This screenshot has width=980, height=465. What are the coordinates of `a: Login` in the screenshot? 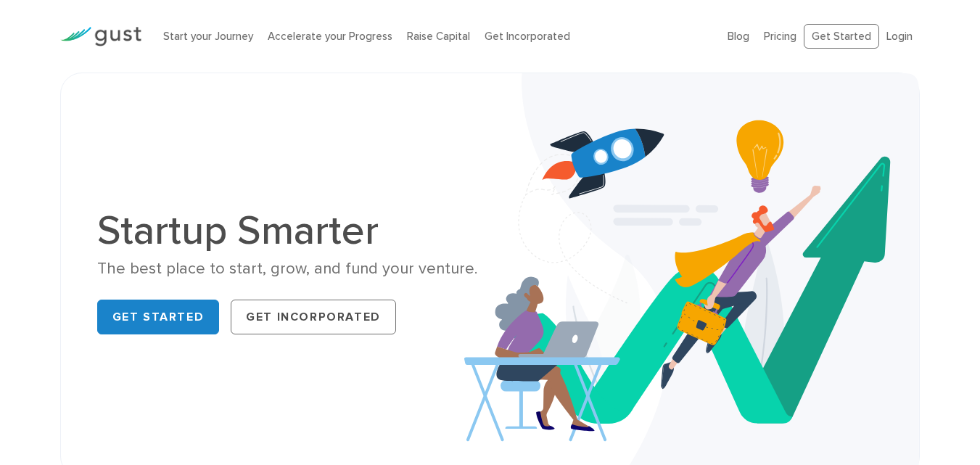 It's located at (899, 36).